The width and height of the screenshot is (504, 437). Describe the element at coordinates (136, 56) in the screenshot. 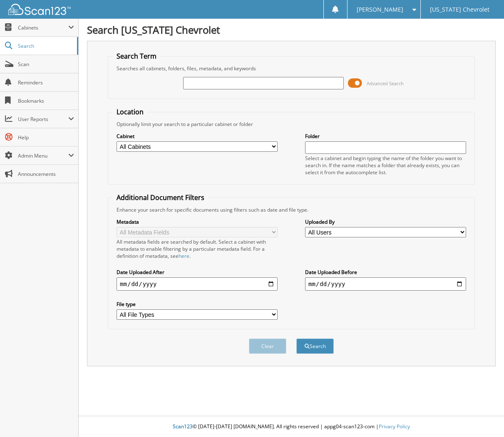

I see `legend: Search Term` at that location.